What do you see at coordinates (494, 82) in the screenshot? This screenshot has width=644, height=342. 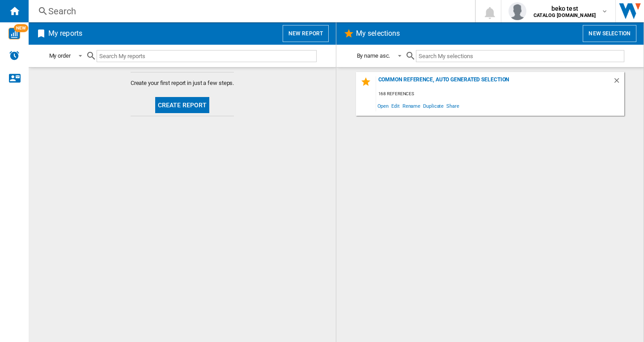 I see `div: Common reference, auto generated selection` at bounding box center [494, 82].